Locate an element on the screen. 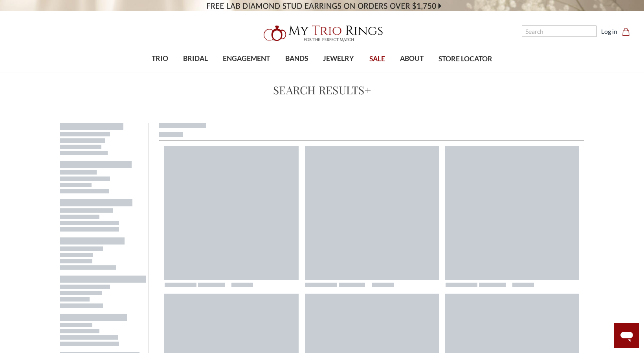  span: TRIO is located at coordinates (160, 59).